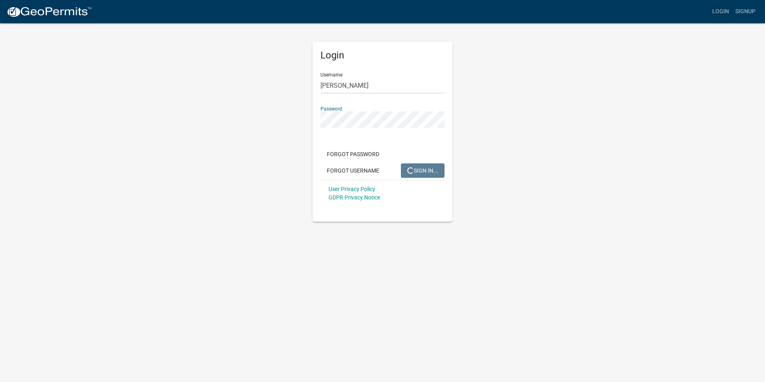 The height and width of the screenshot is (382, 765). I want to click on button: Forgot Password, so click(353, 154).